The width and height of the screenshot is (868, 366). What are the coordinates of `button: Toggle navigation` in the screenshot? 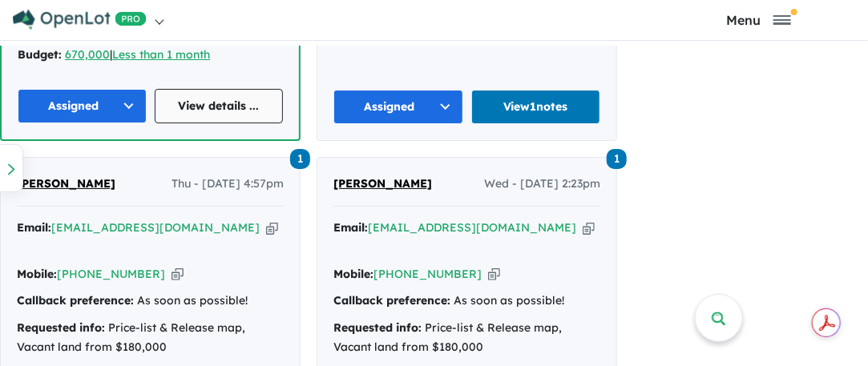 It's located at (758, 19).